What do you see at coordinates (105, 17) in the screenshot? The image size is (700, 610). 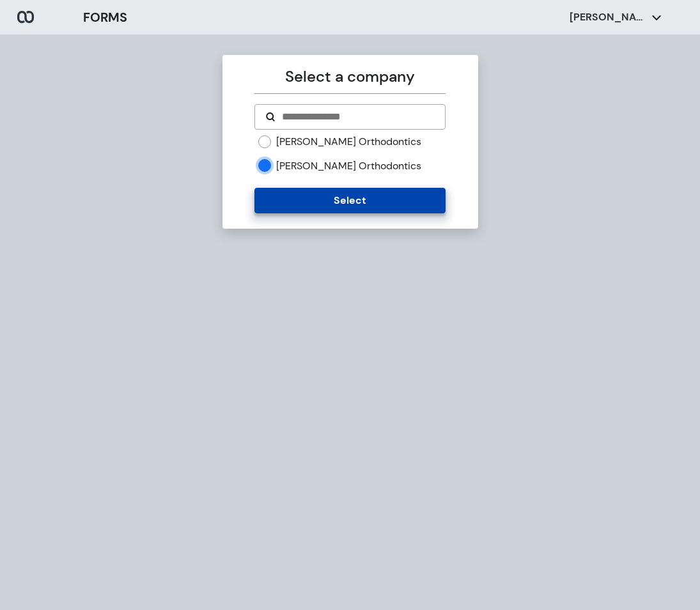 I see `h3: FORMS` at bounding box center [105, 17].